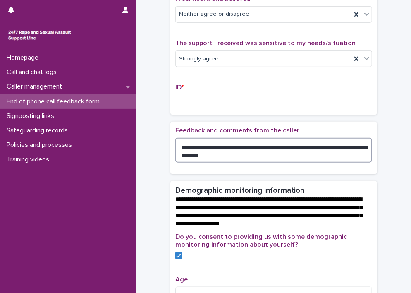 The width and height of the screenshot is (411, 293). I want to click on p: Caller management, so click(36, 86).